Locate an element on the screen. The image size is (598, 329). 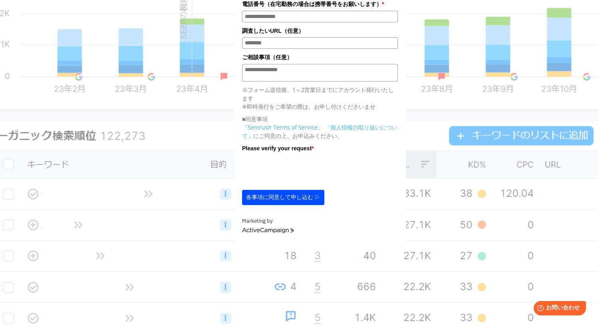
a: 「個人情報の取り扱いについて」 is located at coordinates (320, 131).